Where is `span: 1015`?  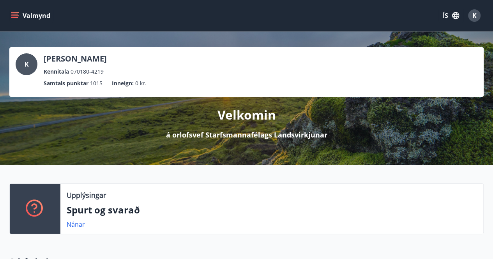 span: 1015 is located at coordinates (96, 83).